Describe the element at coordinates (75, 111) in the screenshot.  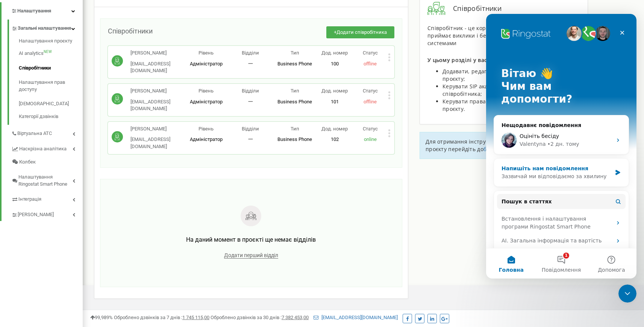
I see `div: Нещодавнє повідомлення` at that location.